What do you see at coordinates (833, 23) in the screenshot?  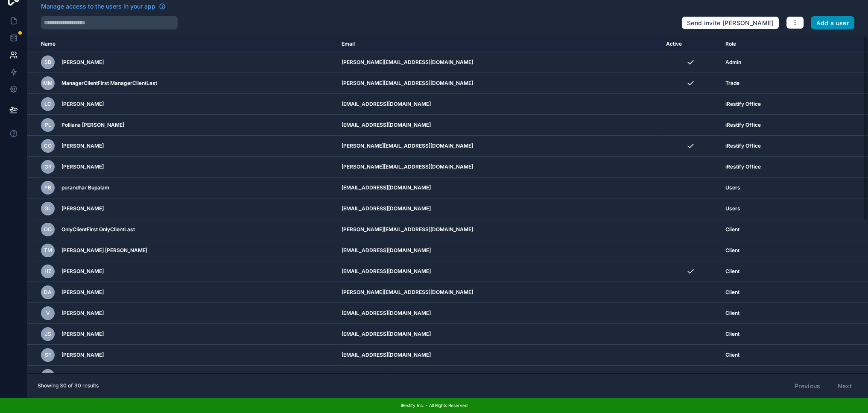 I see `a: Add a user` at bounding box center [833, 23].